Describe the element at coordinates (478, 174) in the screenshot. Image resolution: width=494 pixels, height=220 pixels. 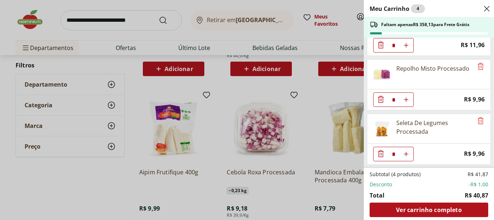
I see `span: R$ 41,87` at that location.